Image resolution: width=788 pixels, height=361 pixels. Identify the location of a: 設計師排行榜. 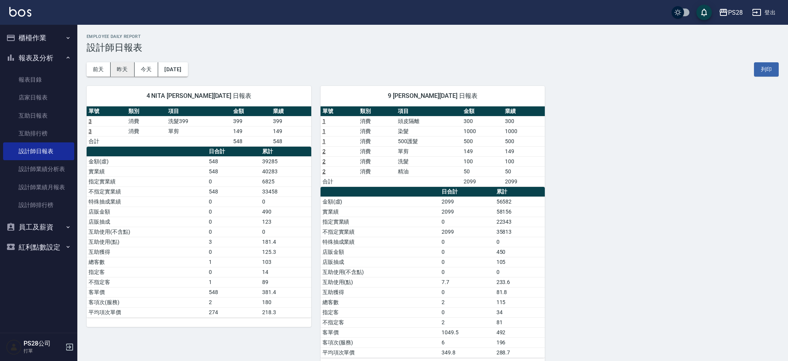
(39, 205).